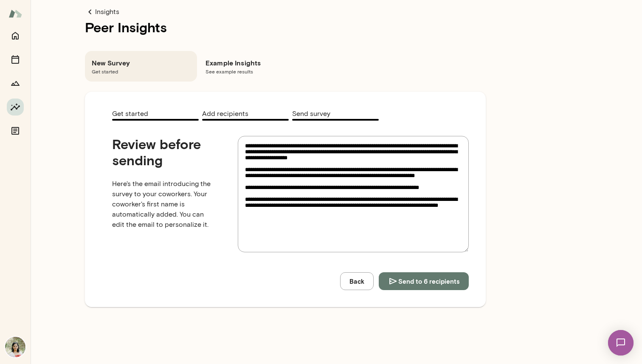  What do you see at coordinates (15, 59) in the screenshot?
I see `button: Sessions` at bounding box center [15, 59].